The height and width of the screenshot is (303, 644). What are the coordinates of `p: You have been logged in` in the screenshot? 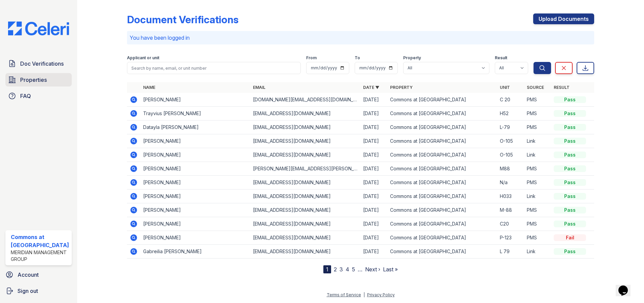 It's located at (361, 38).